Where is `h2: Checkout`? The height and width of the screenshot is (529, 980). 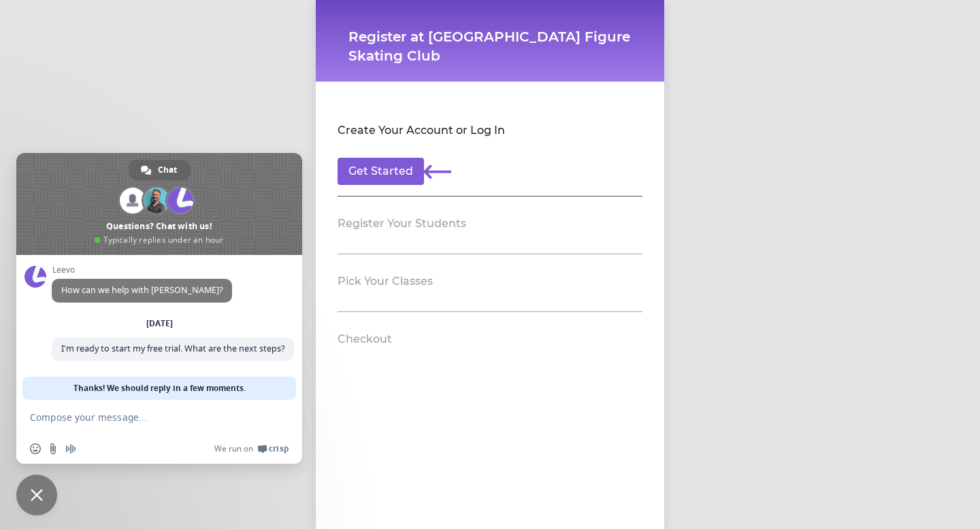 h2: Checkout is located at coordinates (365, 339).